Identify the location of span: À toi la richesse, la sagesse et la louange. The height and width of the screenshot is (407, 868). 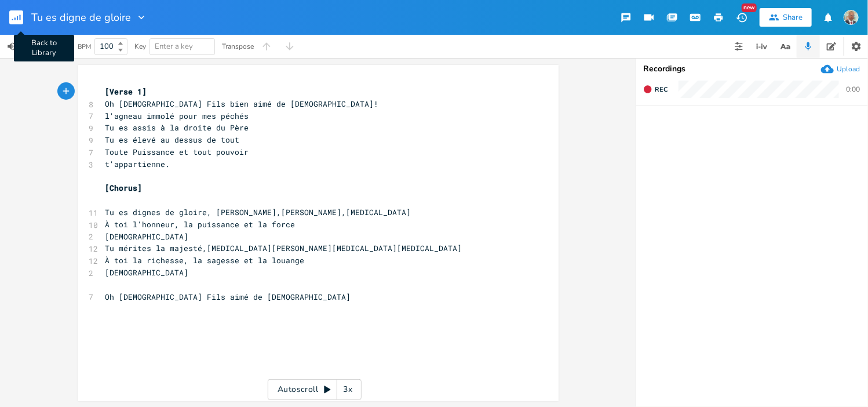
(205, 260).